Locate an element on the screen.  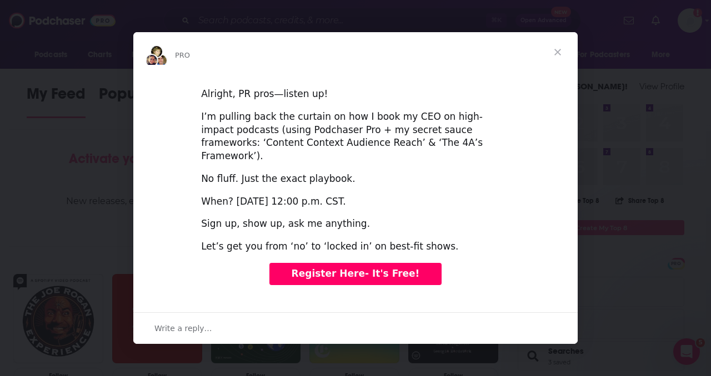
span: Write a reply… is located at coordinates (183, 329).